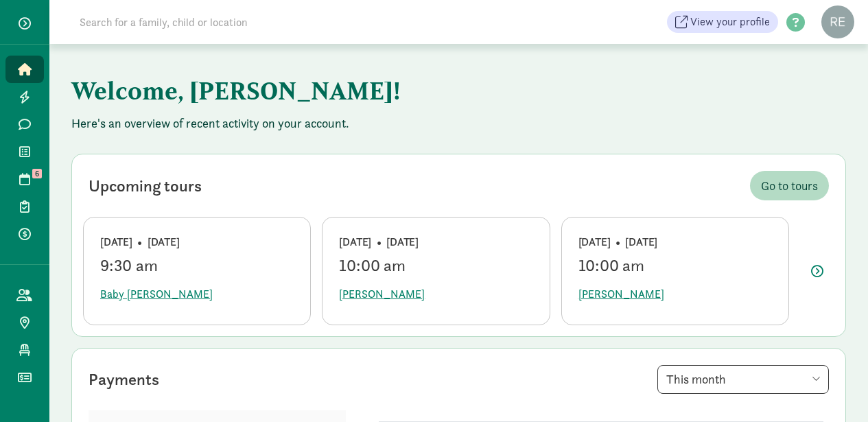 This screenshot has width=868, height=422. Describe the element at coordinates (789, 185) in the screenshot. I see `a: Go to tours` at that location.